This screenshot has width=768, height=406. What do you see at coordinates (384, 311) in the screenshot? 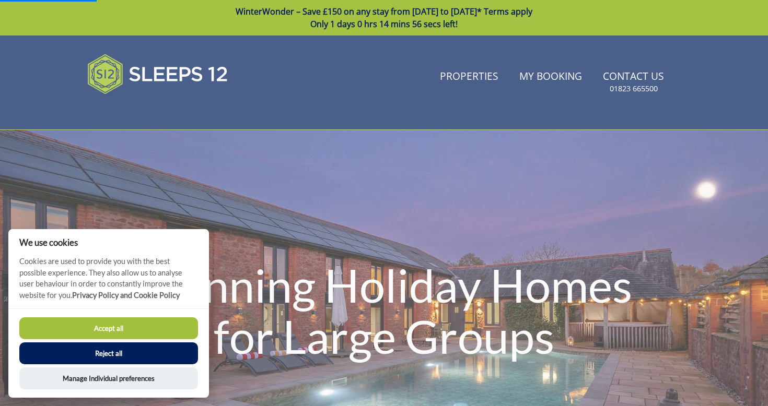
I see `h1: Stunning Holiday Homes for Large Groups` at bounding box center [384, 311].